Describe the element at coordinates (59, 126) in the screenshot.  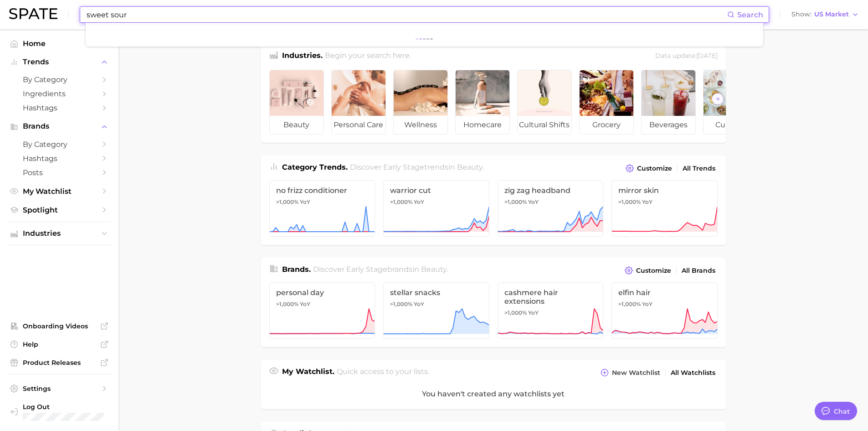
I see `button: Brands` at that location.